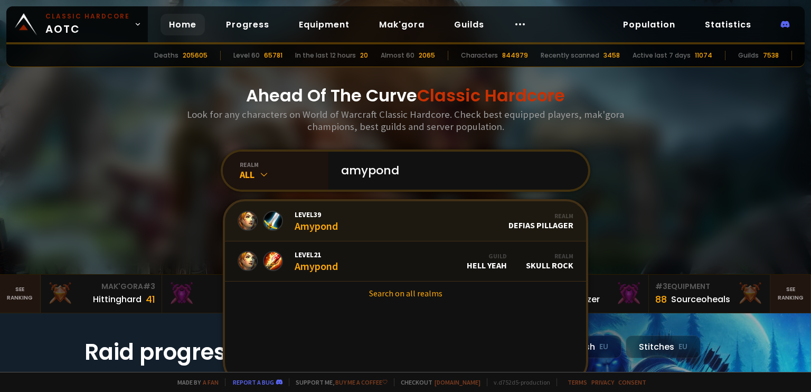  What do you see at coordinates (211, 382) in the screenshot?
I see `a: a fan` at bounding box center [211, 382].